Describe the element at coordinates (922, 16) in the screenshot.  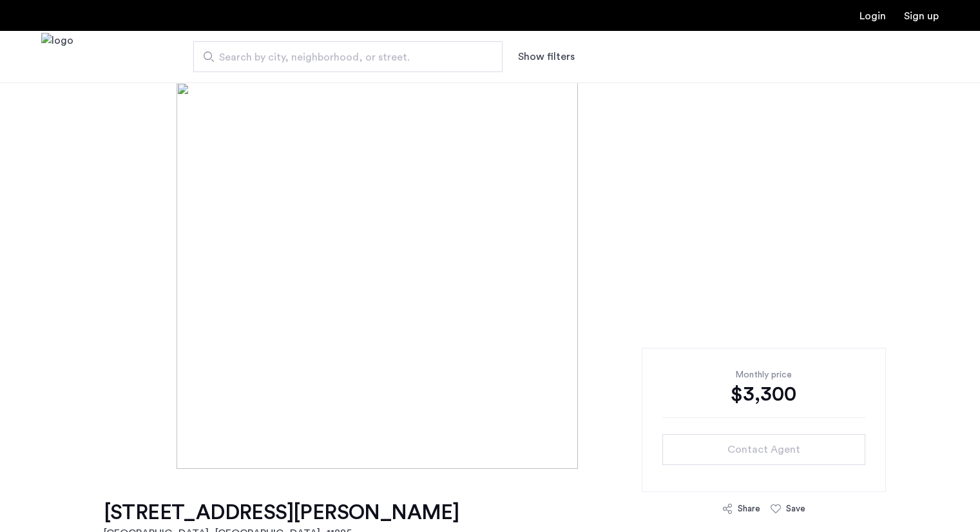
I see `a: Registration` at that location.